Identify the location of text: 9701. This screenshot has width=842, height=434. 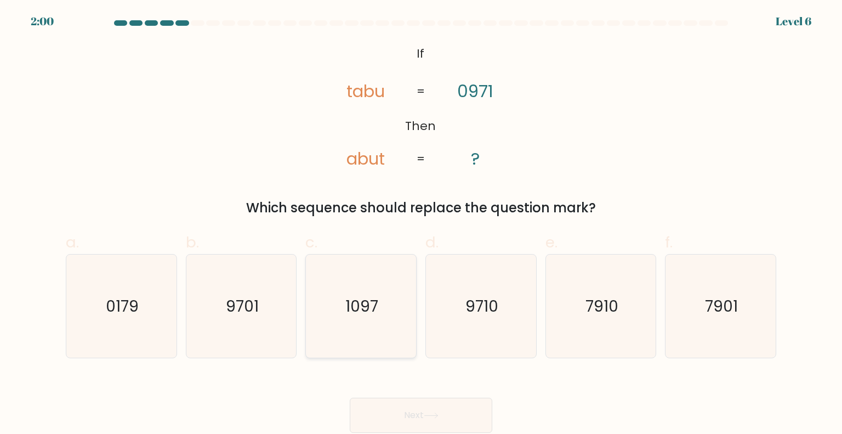
(242, 305).